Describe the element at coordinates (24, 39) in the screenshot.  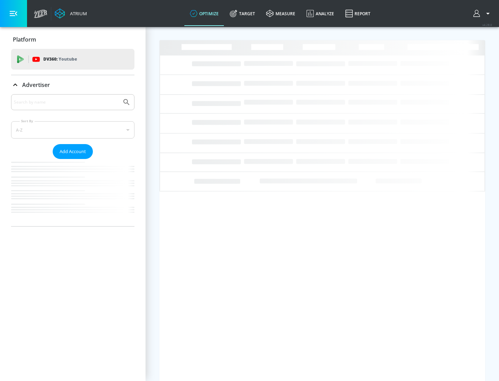
I see `p: Platform` at that location.